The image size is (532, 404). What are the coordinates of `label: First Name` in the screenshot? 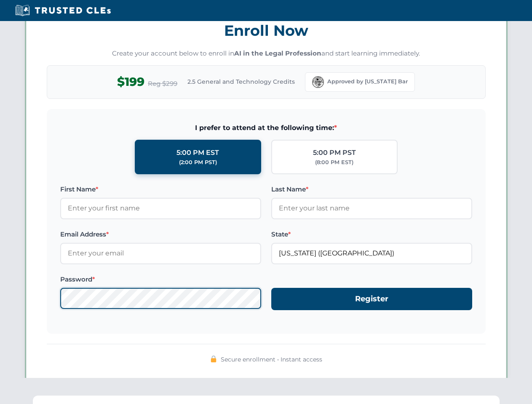 It's located at (160, 190).